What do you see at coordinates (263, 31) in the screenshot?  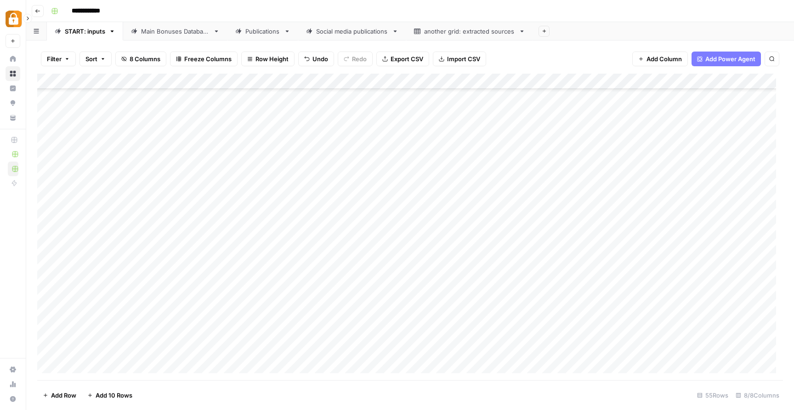 I see `a: Publications` at bounding box center [263, 31].